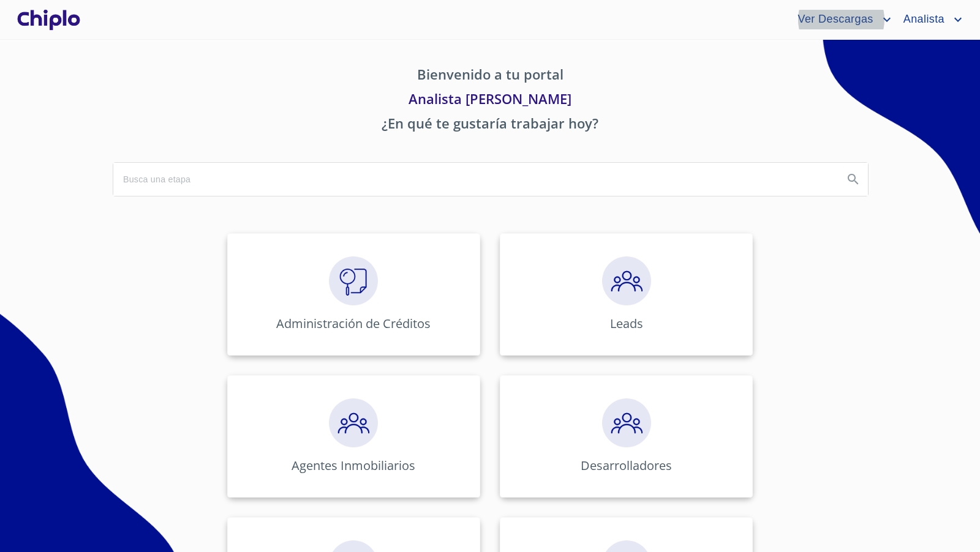  What do you see at coordinates (627, 323) in the screenshot?
I see `p: Leads` at bounding box center [627, 323].